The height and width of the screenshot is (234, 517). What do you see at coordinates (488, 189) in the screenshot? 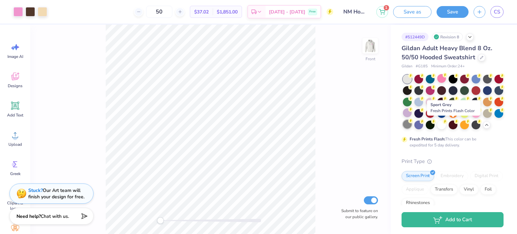
I see `div: Foil` at bounding box center [488, 189].